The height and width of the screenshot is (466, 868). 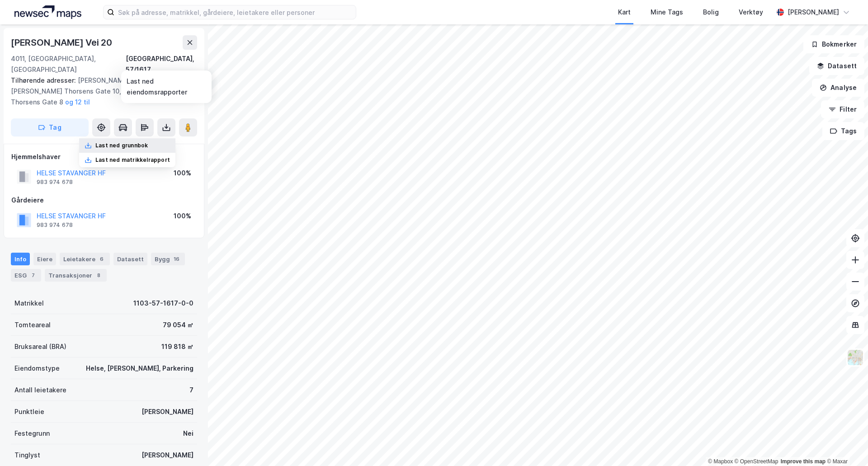 I want to click on div: Info, so click(x=20, y=259).